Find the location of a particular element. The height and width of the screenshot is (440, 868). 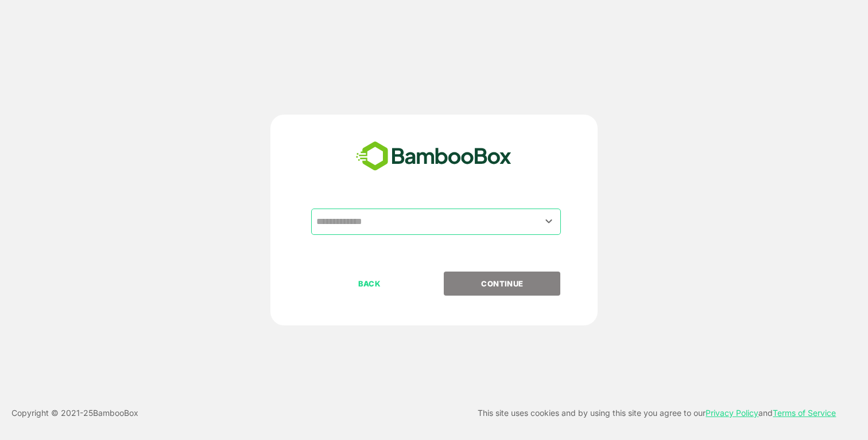

p: Copyright © 2021- 25 BambooBox is located at coordinates (75, 414).